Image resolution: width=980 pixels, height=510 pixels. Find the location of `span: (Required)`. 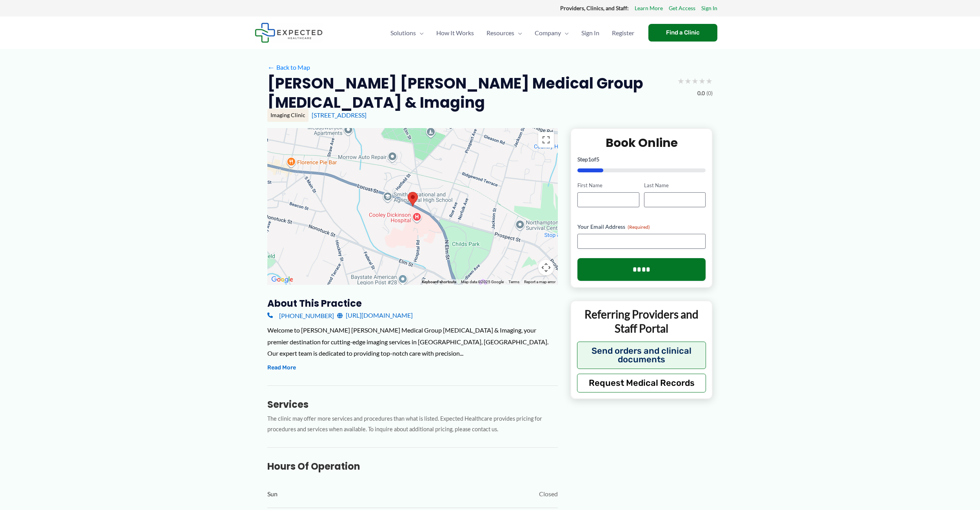

span: (Required) is located at coordinates (639, 226).